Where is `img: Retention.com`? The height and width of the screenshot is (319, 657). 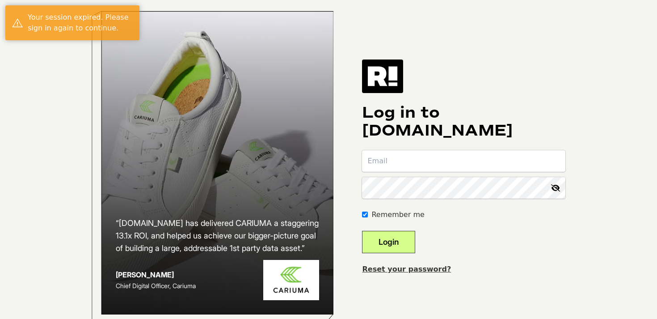
img: Retention.com is located at coordinates (383, 76).